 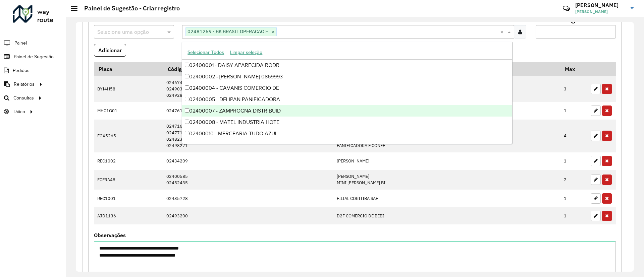 I want to click on td: 4, so click(x=574, y=136).